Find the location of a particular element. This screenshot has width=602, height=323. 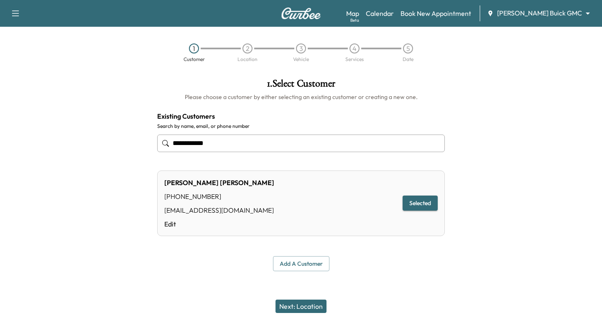

button: Next: Location is located at coordinates (301, 306).